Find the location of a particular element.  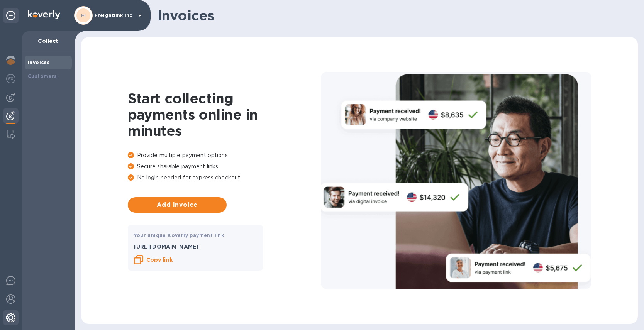

b: Your unique Koverly payment link is located at coordinates (179, 235).